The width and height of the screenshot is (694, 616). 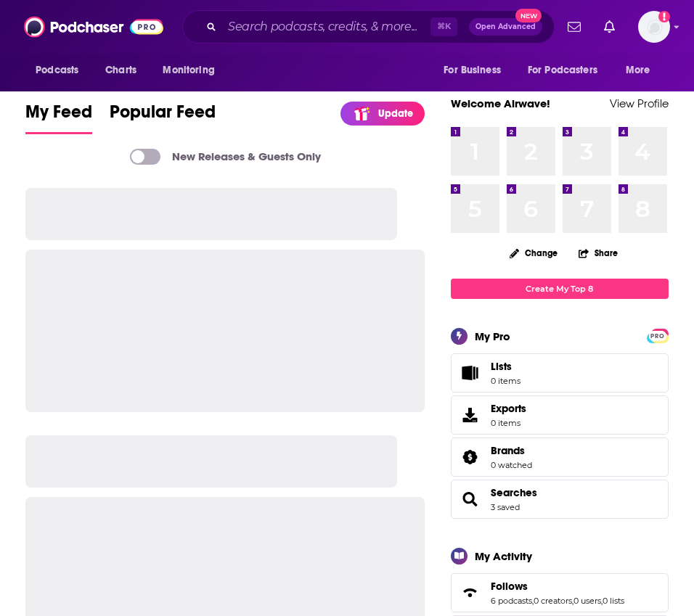 What do you see at coordinates (563, 70) in the screenshot?
I see `span: For Podcasters` at bounding box center [563, 70].